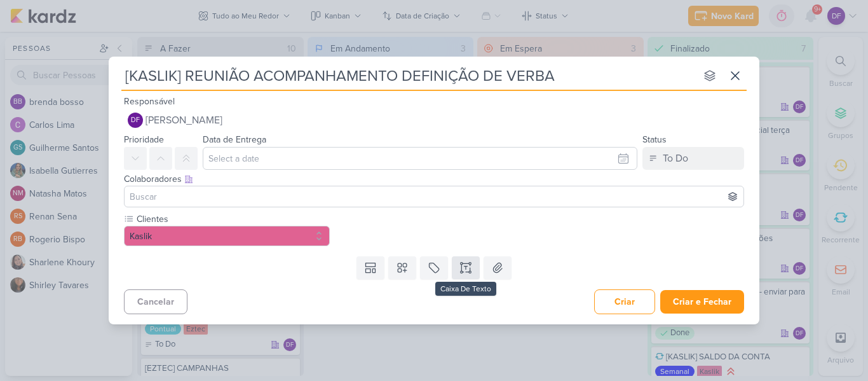 Image resolution: width=868 pixels, height=381 pixels. I want to click on input: Select a date, so click(420, 158).